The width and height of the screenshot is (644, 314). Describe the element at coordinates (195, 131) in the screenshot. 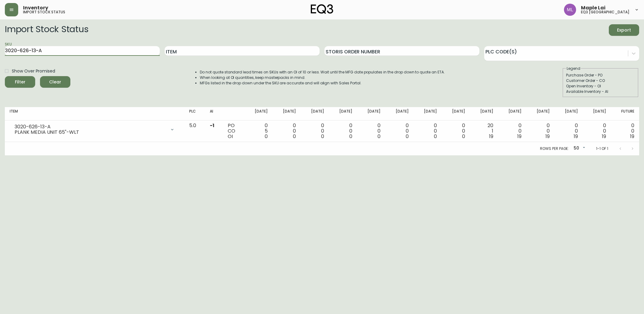

I see `td: 5.0` at that location.